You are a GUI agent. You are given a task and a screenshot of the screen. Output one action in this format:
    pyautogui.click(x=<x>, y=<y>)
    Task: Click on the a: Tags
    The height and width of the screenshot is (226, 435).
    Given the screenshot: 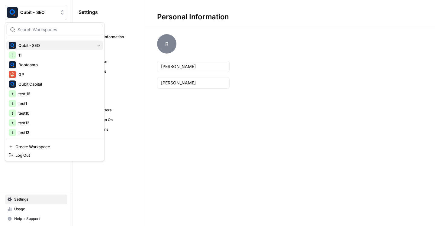 What is the action you would take?
    pyautogui.click(x=109, y=100)
    